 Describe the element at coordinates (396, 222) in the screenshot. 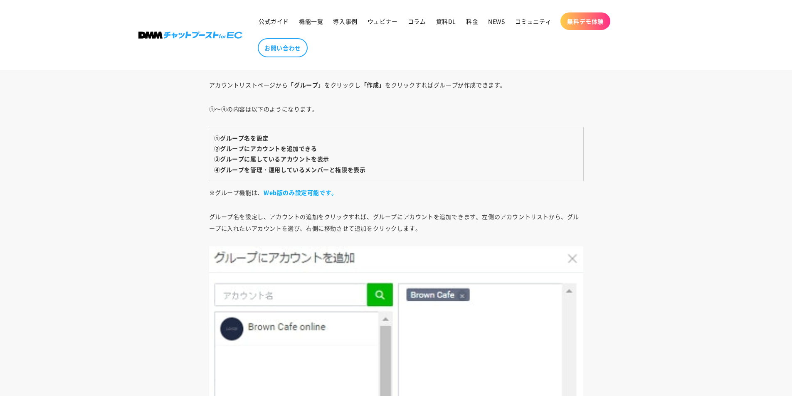

I see `p: グループ名を設定し、アカウントの追加をクリックすれば、グループにアカウントを追加できます。左側のアカウントリストから、グループに入れたいアカウントを選び、右側に移動させて追加をクリックします。` at that location.